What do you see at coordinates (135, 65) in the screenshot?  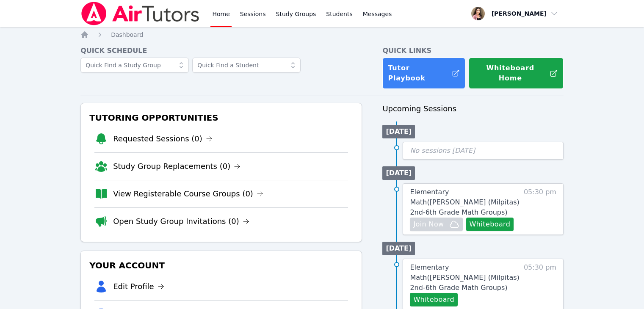 I see `input: Quick Find a Study Group` at bounding box center [135, 65].